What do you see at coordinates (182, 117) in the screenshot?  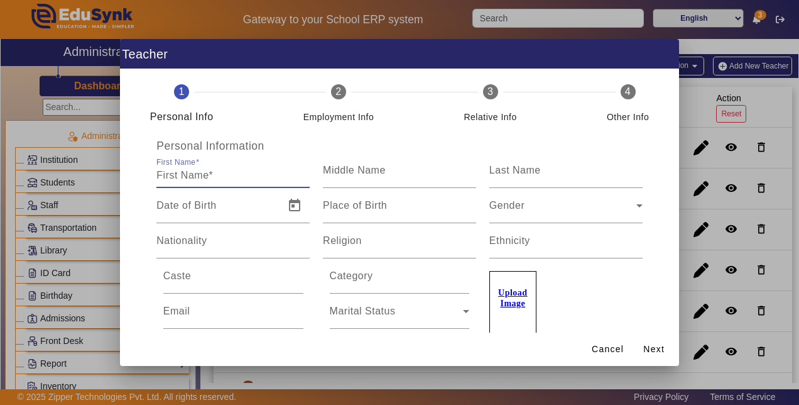 I see `div: Personal Info` at bounding box center [182, 117].